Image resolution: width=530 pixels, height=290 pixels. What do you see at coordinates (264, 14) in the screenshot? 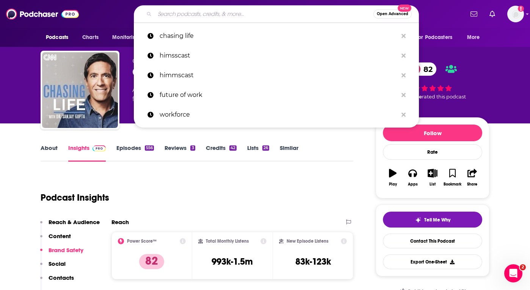
I see `input: Search podcasts, credits, & more...` at bounding box center [264, 14].